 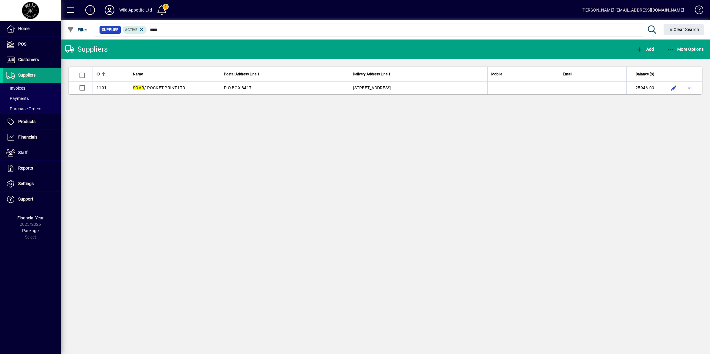 I want to click on span: Invoices, so click(x=15, y=88).